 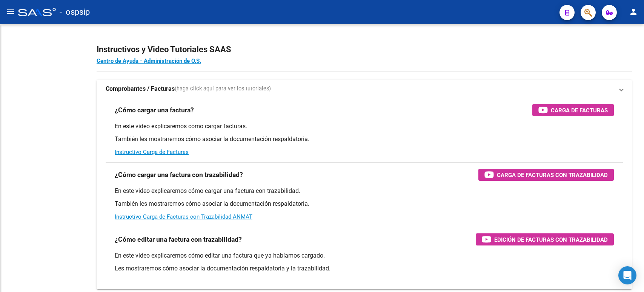 I want to click on h3: ¿Cómo cargar una factura con trazabilidad?, so click(x=179, y=174).